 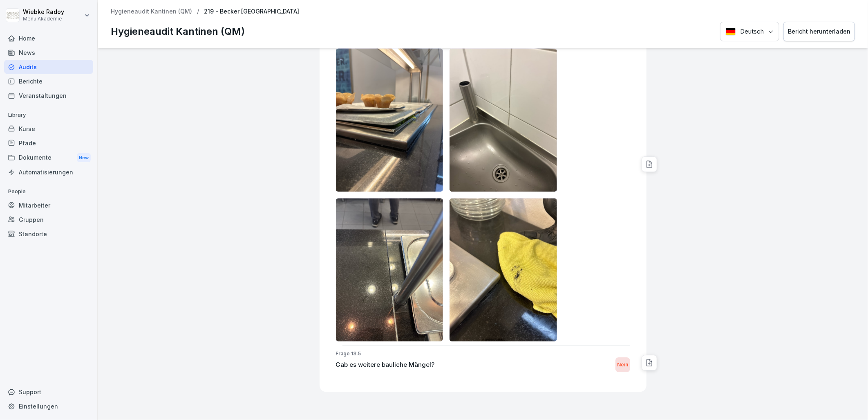 What do you see at coordinates (48, 171) in the screenshot?
I see `div: Automatisierungen` at bounding box center [48, 171].